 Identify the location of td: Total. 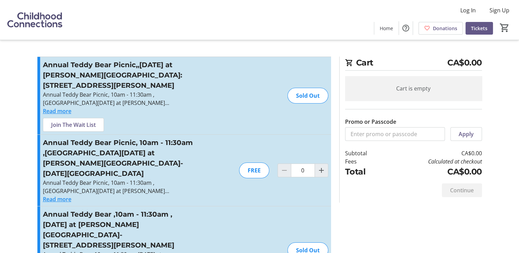
(365, 172).